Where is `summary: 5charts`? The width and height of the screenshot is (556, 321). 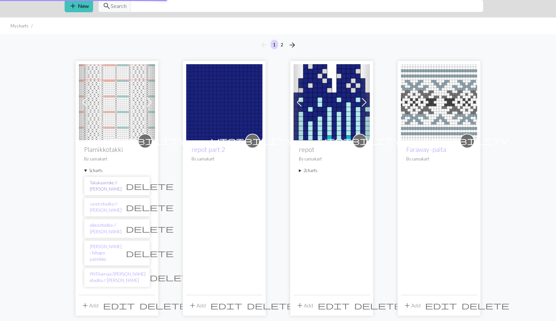 summary: 5charts is located at coordinates (117, 171).